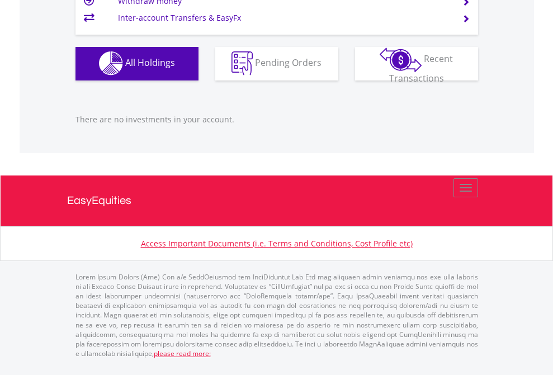 The width and height of the screenshot is (553, 375). What do you see at coordinates (242, 63) in the screenshot?
I see `img: pending_instructions-wht.png` at bounding box center [242, 63].